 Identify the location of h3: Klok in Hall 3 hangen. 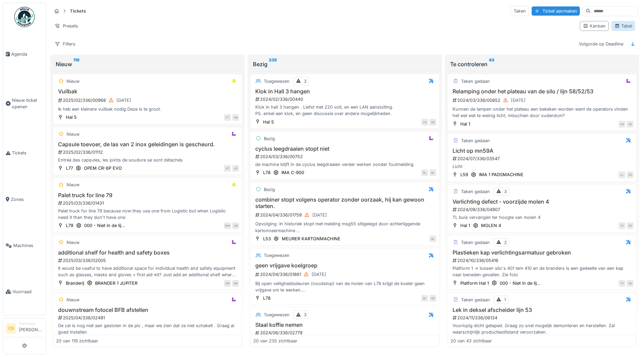
(344, 91).